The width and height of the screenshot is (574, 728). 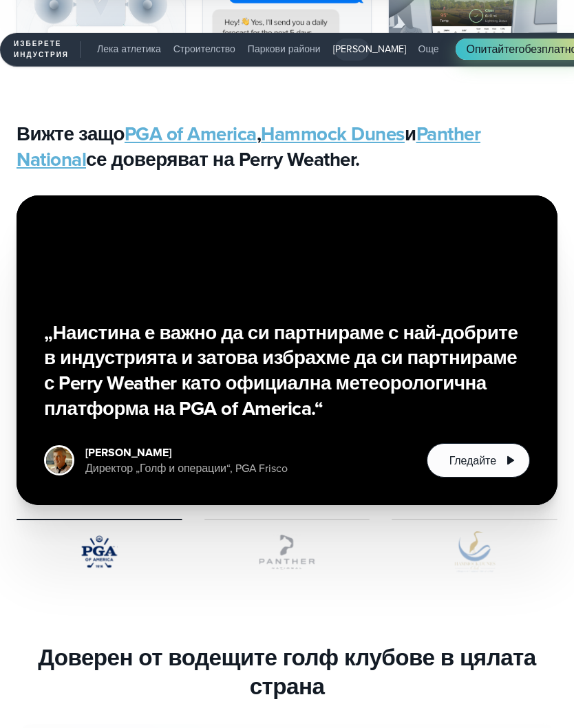 I want to click on img: Пол Ърнест, директор по голф и операции, PGA Frisco, снимка на главата, so click(x=59, y=460).